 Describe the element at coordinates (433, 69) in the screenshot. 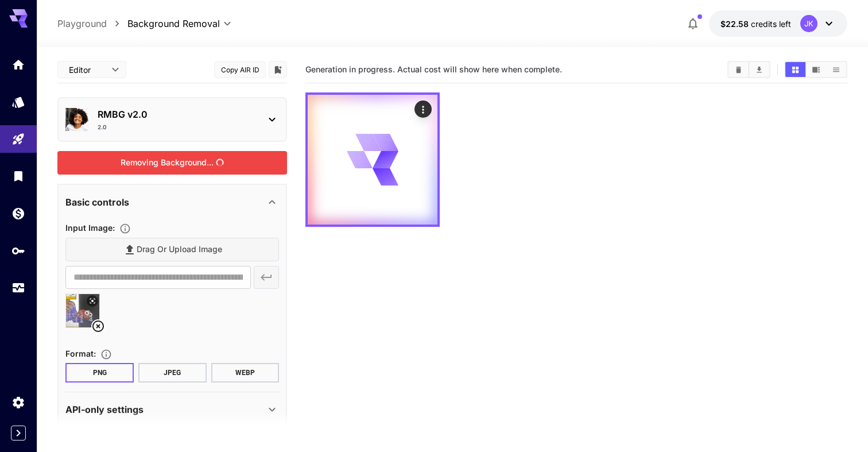

I see `span: Generation in progress. Actual cost will show here when complete.` at that location.